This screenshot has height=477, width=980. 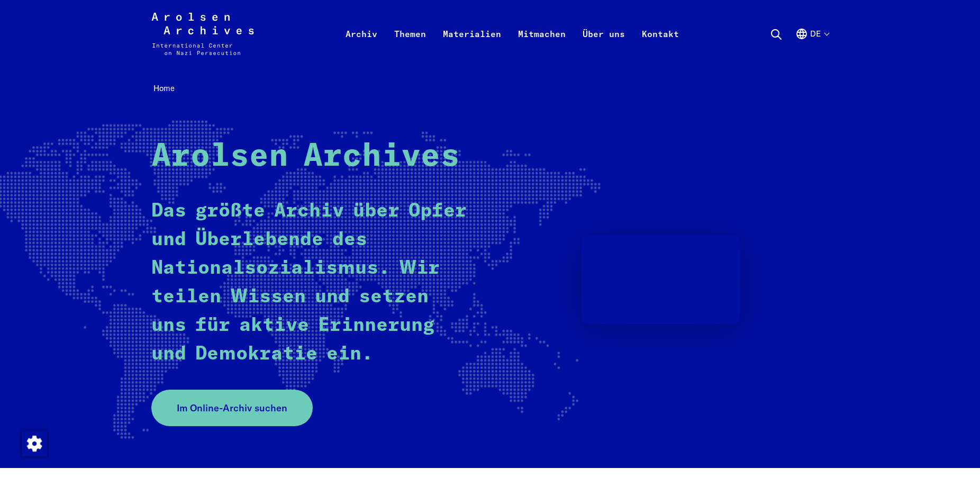 What do you see at coordinates (541, 47) in the screenshot?
I see `a: Mitmachen` at bounding box center [541, 47].